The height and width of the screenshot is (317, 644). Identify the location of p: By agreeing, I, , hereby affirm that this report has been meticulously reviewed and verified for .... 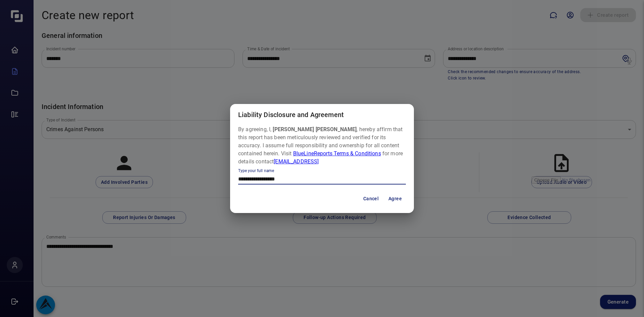
(322, 145).